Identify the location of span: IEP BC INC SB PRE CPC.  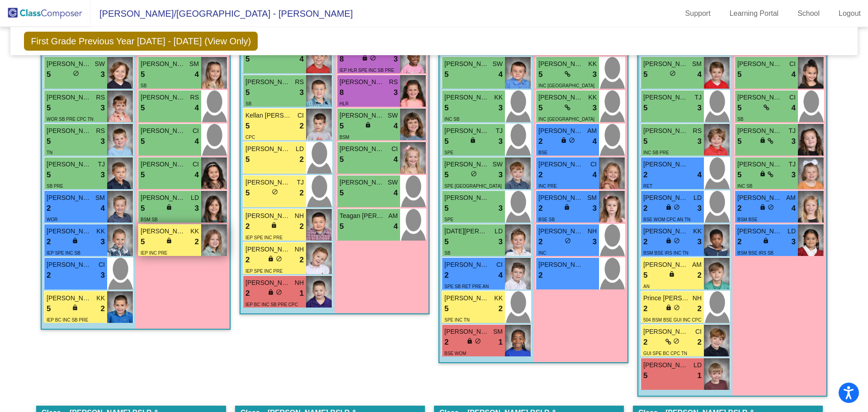
(272, 305).